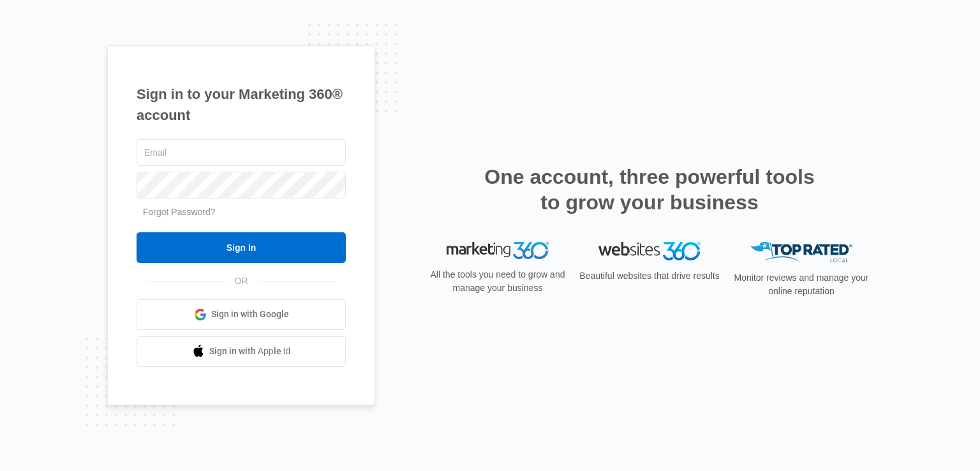 Image resolution: width=980 pixels, height=471 pixels. I want to click on p: All the tools you need to grow and manage your business, so click(497, 281).